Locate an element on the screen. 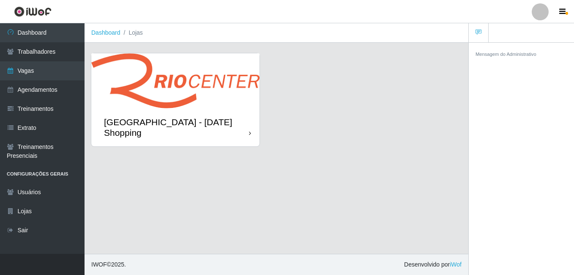 The width and height of the screenshot is (574, 275). small: Mensagem do Administrativo is located at coordinates (506, 54).